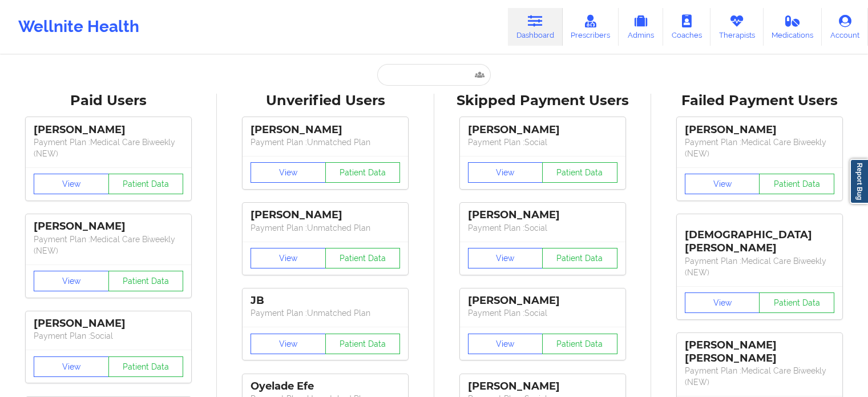 This screenshot has width=868, height=397. What do you see at coordinates (687, 27) in the screenshot?
I see `a: Coaches` at bounding box center [687, 27].